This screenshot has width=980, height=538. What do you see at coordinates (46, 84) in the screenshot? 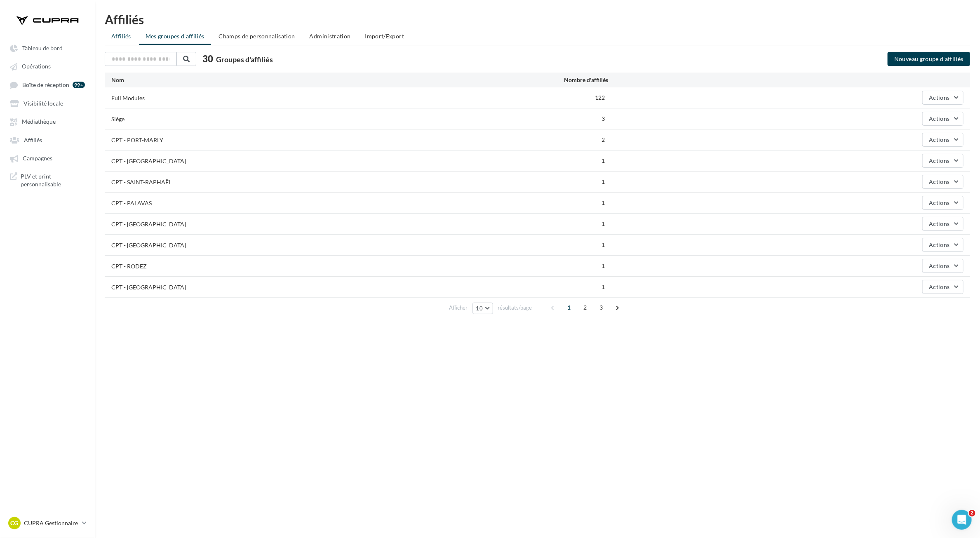
I see `span: Boîte de réception` at bounding box center [46, 84].